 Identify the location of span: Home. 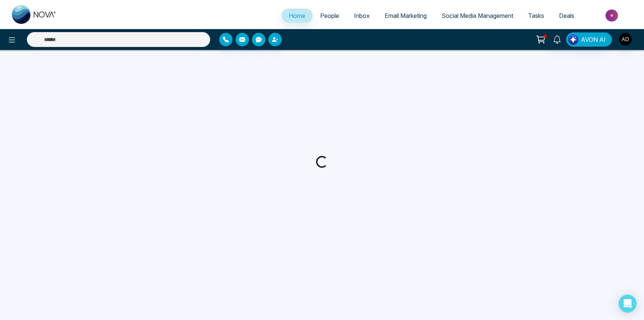
(297, 16).